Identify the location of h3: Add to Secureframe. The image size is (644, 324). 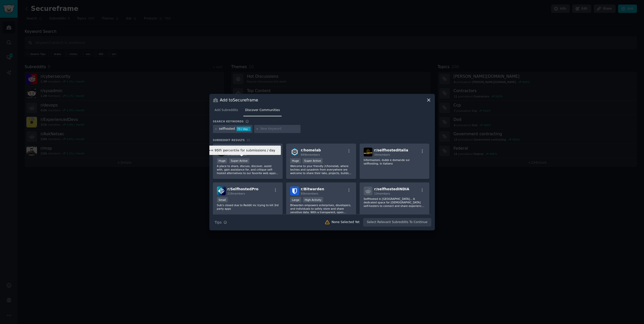
(239, 100).